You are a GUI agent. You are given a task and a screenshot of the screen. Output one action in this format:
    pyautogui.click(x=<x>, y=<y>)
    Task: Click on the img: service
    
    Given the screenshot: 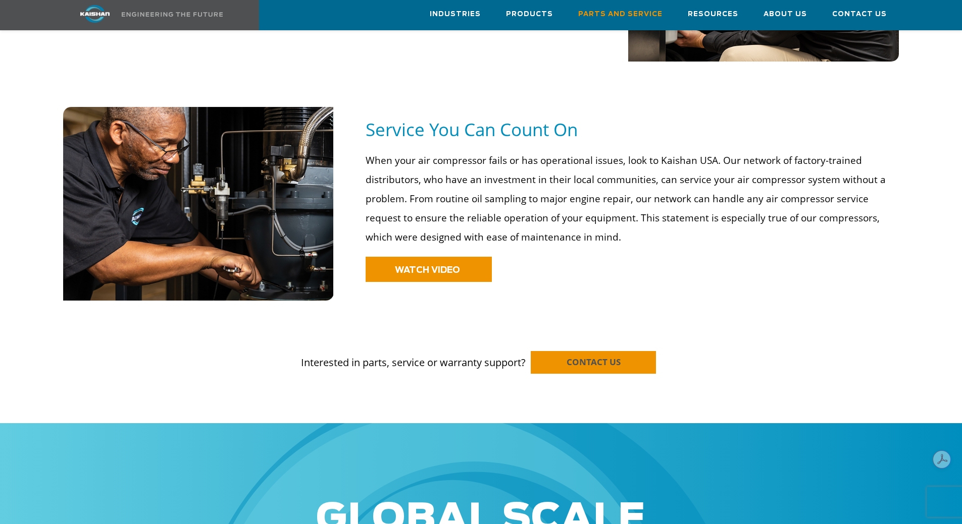 What is the action you would take?
    pyautogui.click(x=198, y=204)
    